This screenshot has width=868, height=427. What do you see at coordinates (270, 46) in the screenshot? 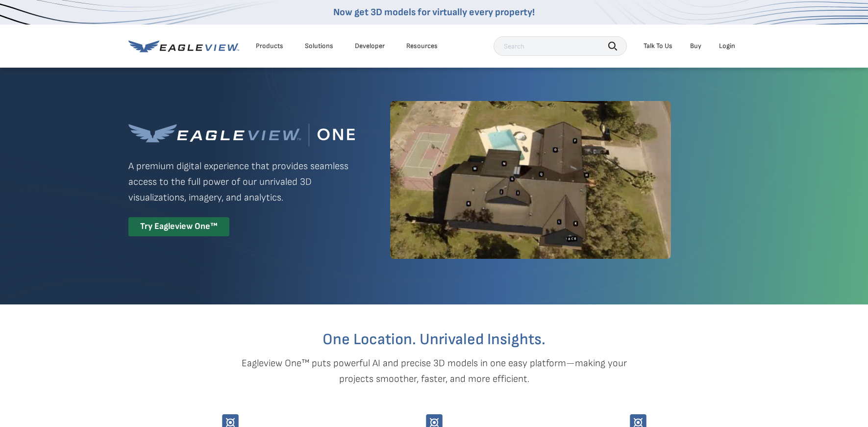
I see `div: Products` at bounding box center [270, 46].